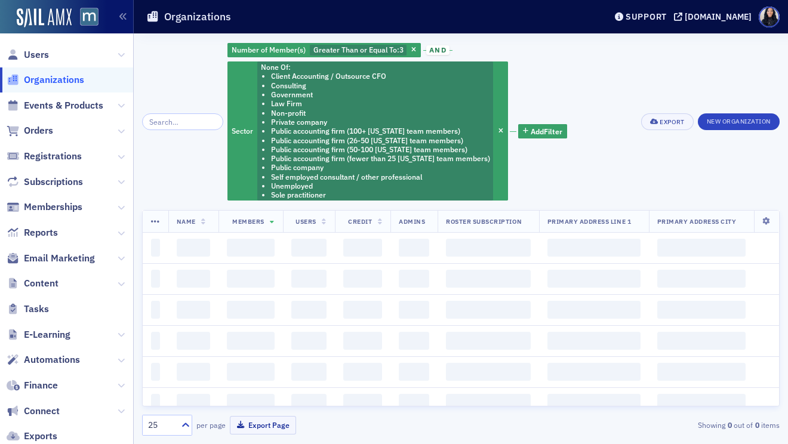  What do you see at coordinates (380, 113) in the screenshot?
I see `li: Non-profit` at bounding box center [380, 113].